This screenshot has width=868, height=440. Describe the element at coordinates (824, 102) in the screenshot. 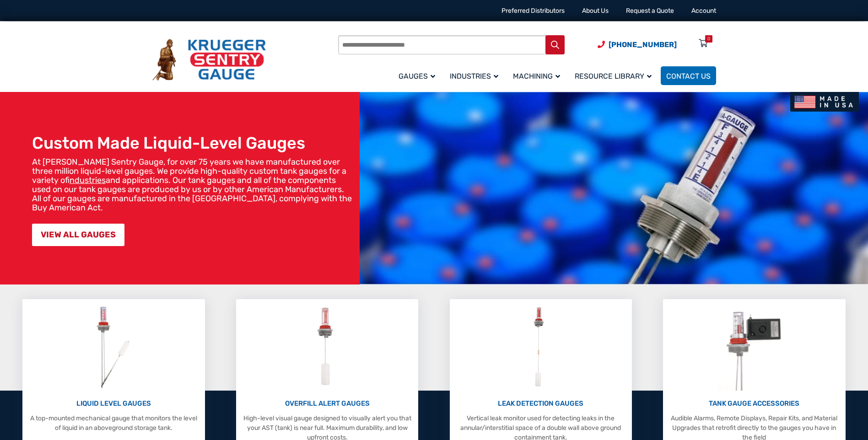

I see `img: Made In USA` at that location.